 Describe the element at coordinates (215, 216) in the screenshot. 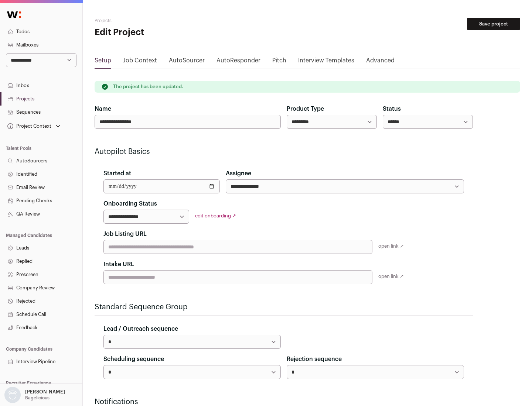

I see `a: edit onboarding ↗` at that location.